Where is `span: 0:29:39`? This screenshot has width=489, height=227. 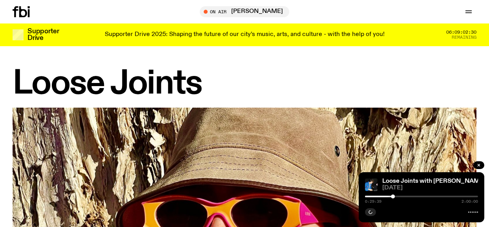
span: 0:29:39 is located at coordinates (373, 202).